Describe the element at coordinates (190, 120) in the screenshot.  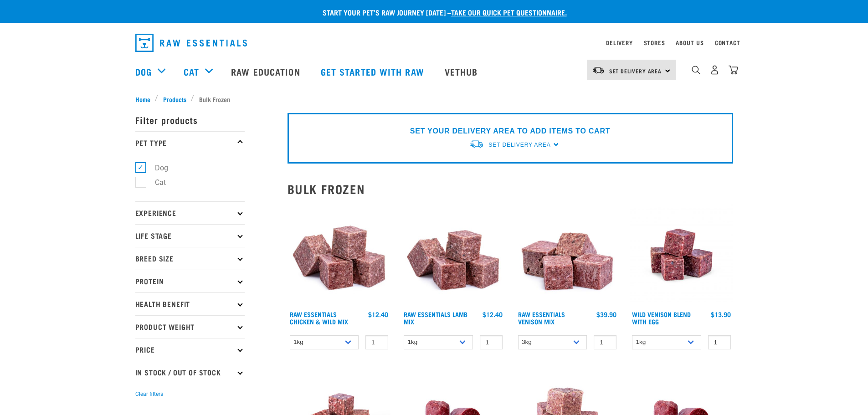
I see `p: Filter products` at that location.